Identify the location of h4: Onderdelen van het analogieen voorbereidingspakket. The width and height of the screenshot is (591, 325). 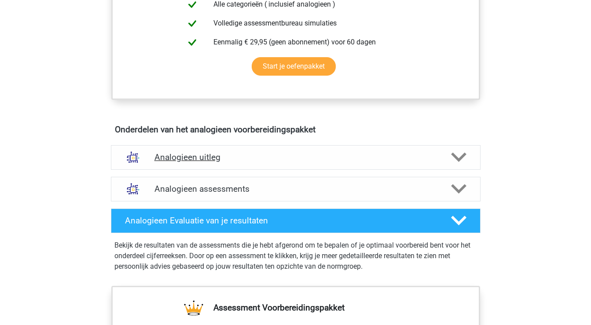
(296, 129).